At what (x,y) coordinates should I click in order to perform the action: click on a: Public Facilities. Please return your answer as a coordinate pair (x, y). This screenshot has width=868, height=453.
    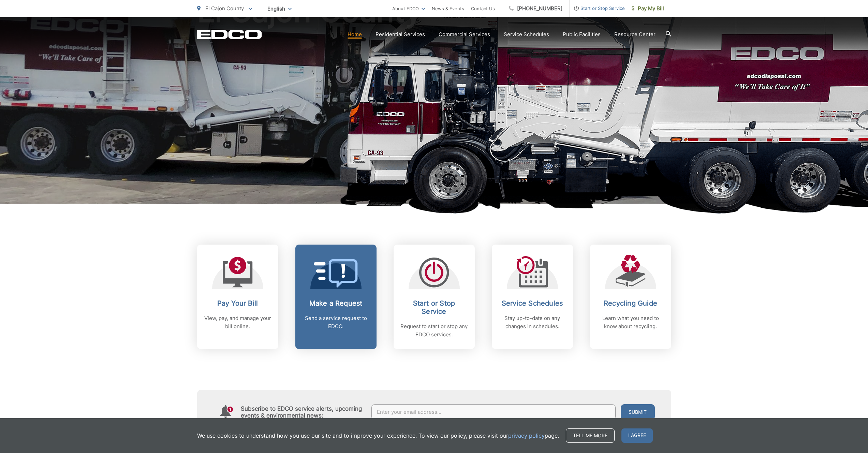
    Looking at the image, I should click on (582, 34).